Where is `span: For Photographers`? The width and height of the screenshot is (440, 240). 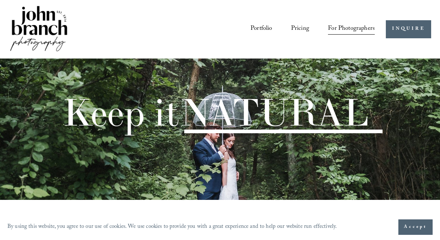
span: For Photographers is located at coordinates (351, 29).